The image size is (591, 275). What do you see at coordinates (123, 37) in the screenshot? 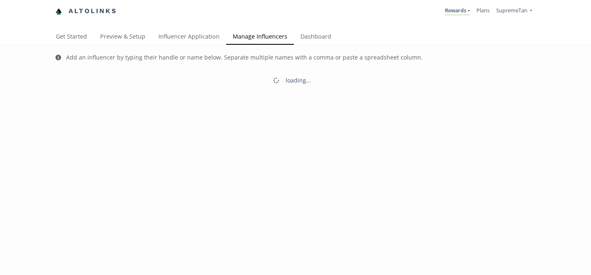
I see `a: Preview & Setup` at bounding box center [123, 37].